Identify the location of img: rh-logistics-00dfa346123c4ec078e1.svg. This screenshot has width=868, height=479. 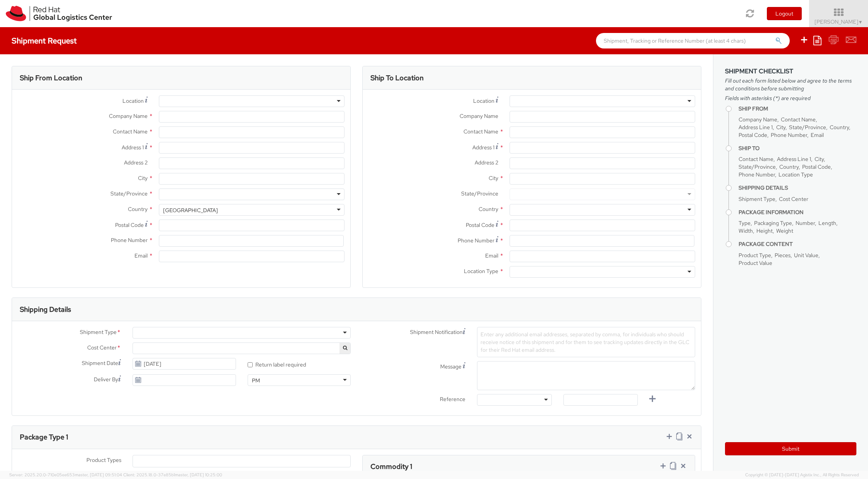
(59, 13).